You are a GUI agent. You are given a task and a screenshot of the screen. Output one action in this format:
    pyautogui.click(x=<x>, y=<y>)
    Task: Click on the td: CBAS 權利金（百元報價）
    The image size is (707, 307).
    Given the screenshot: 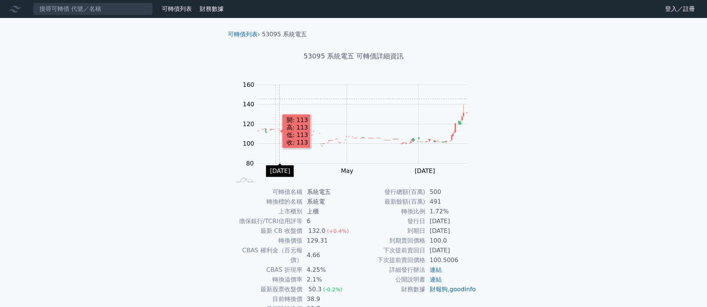 What is the action you would take?
    pyautogui.click(x=267, y=256)
    